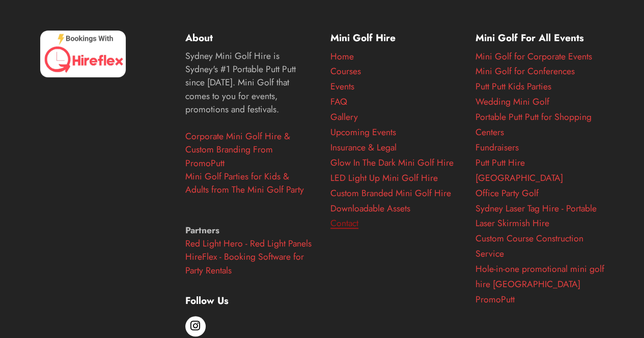 The image size is (644, 338). I want to click on a: Downloadable Assets, so click(370, 208).